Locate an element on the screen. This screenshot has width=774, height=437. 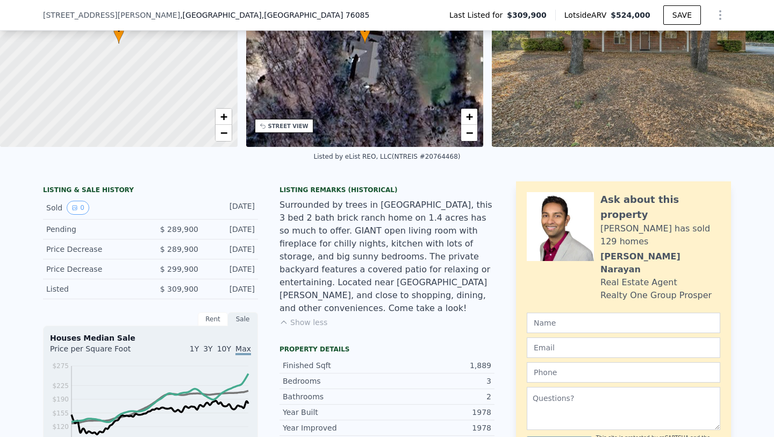
input: Phone is located at coordinates (624, 372).